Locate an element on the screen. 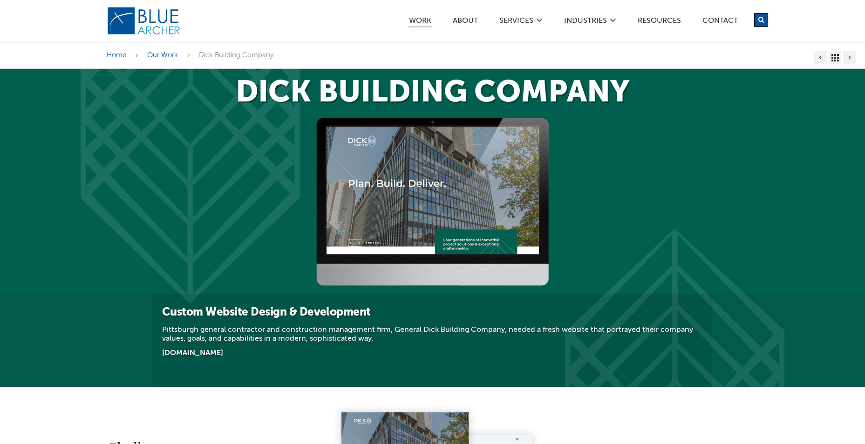 This screenshot has width=865, height=444. span: Home is located at coordinates (116, 55).